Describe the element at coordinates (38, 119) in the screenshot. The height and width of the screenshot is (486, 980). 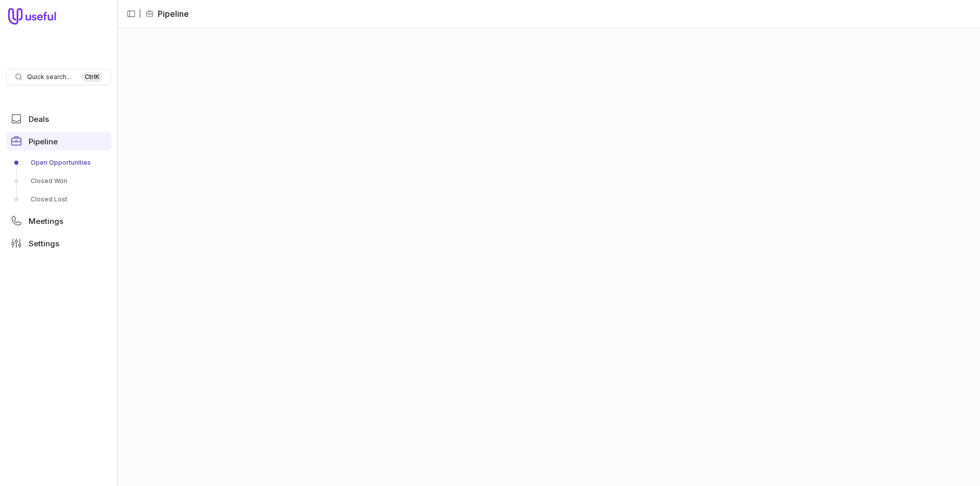
I see `span: Deals` at that location.